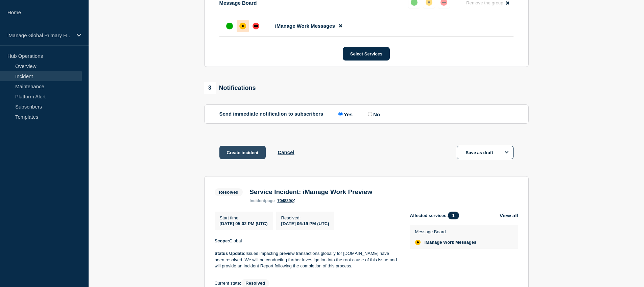  What do you see at coordinates (40, 35) in the screenshot?
I see `p: iManage Global Primary Hub` at bounding box center [40, 35].